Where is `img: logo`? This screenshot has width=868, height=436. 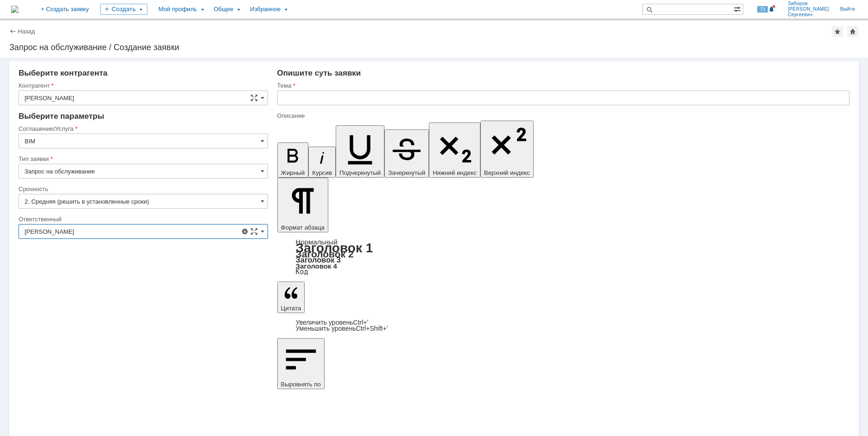
img: logo is located at coordinates (15, 9).